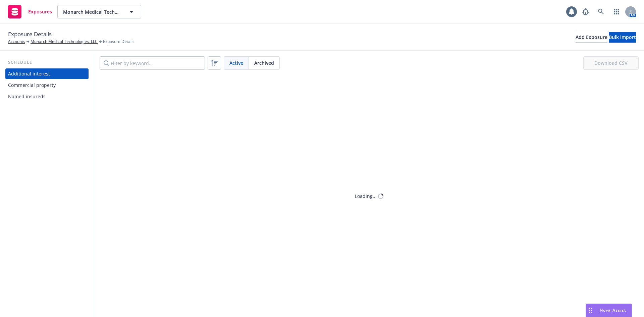 This screenshot has width=644, height=317. What do you see at coordinates (591, 37) in the screenshot?
I see `button: Add Exposure` at bounding box center [591, 37].